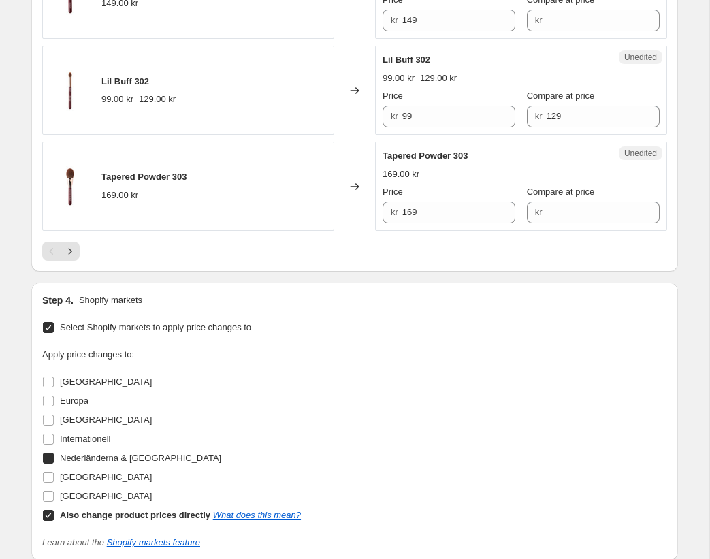  I want to click on a: What does this mean?, so click(256, 514).